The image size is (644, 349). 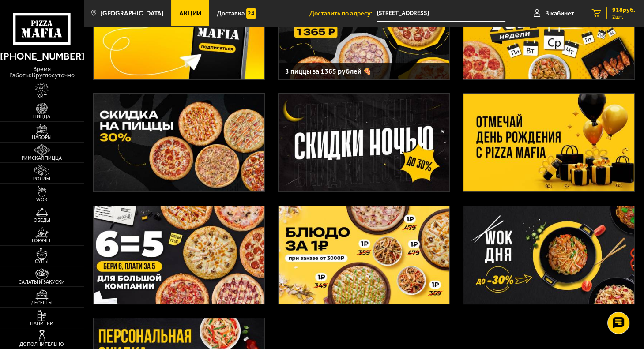 I want to click on span: Санкт-Петербург, Нейшлотский переулок, 5-7И, so click(x=441, y=13).